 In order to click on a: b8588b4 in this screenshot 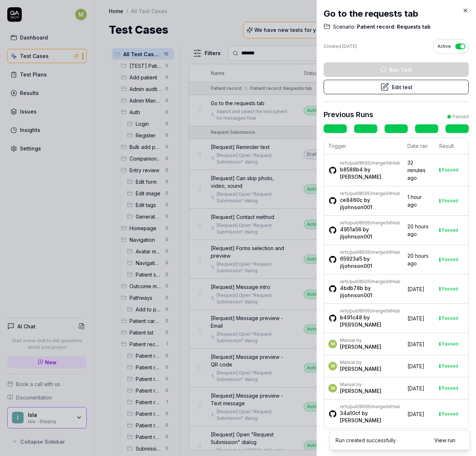, I will do `click(351, 169)`.